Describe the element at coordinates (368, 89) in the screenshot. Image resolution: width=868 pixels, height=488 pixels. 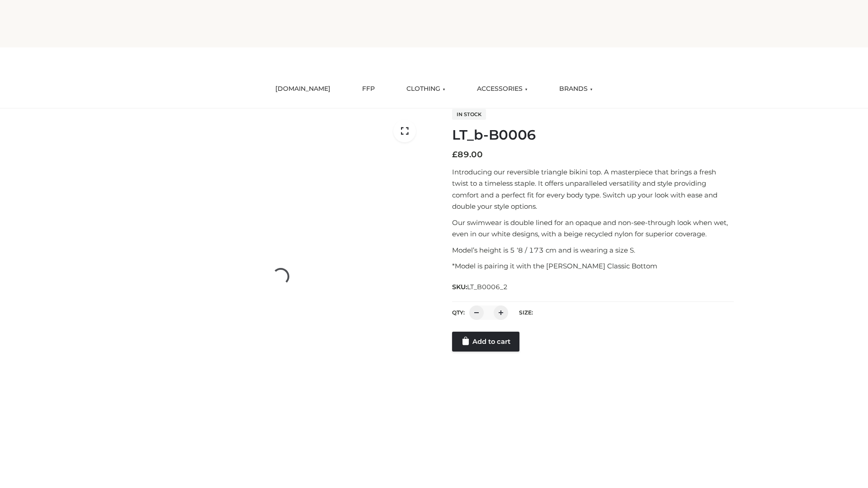
I see `a: FFP` at that location.